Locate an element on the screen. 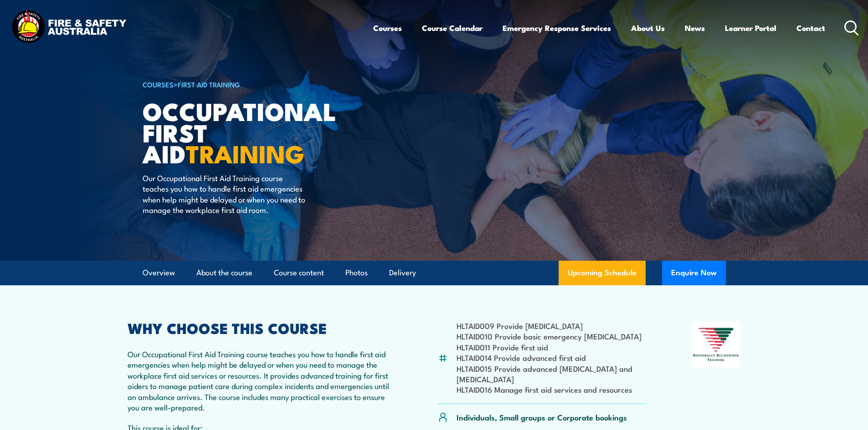  a: Delivery is located at coordinates (403, 273).